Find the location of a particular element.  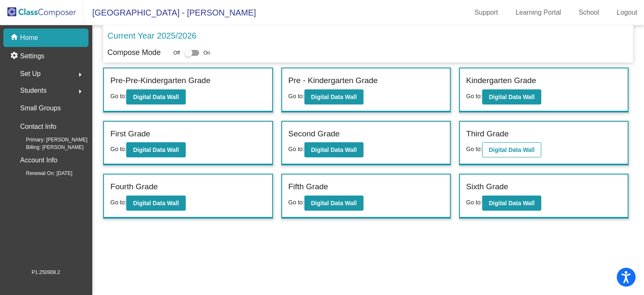

label: Third Grade is located at coordinates (487, 133).